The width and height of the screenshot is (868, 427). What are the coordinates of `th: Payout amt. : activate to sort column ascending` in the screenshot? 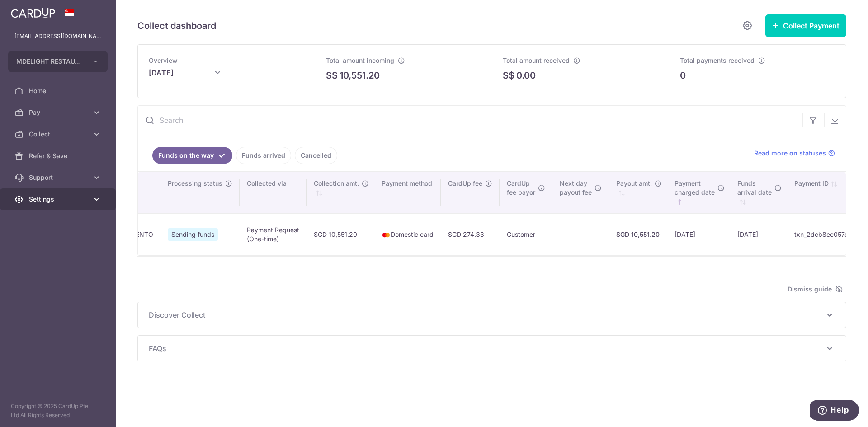 It's located at (638, 193).